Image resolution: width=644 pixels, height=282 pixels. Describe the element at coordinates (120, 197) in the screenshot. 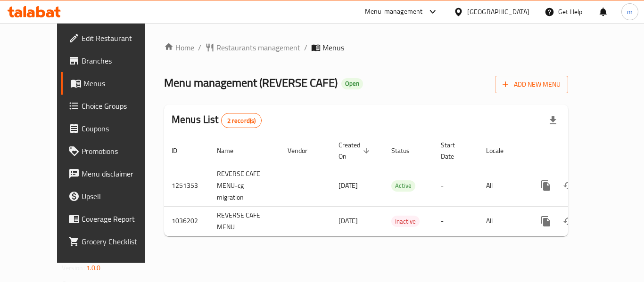

I see `span: Upsell` at that location.